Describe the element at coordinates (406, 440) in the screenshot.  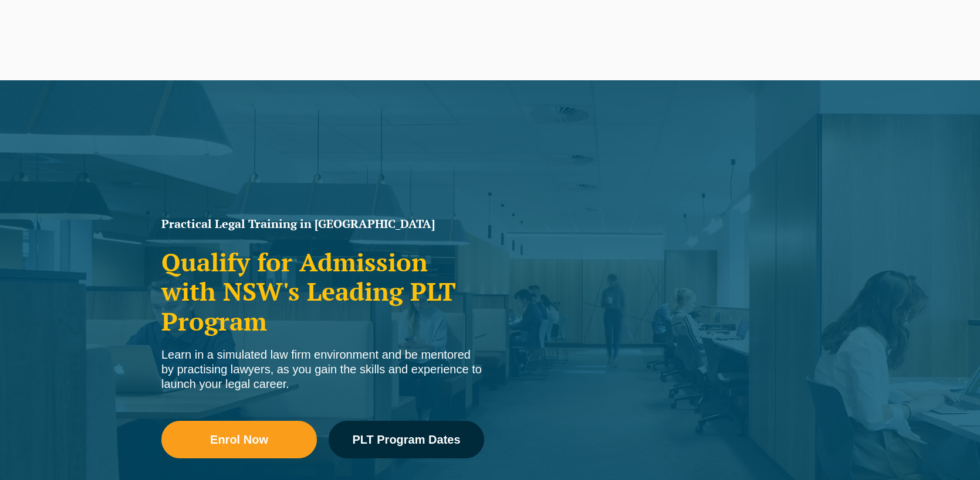
I see `a: PLT Program Dates` at that location.